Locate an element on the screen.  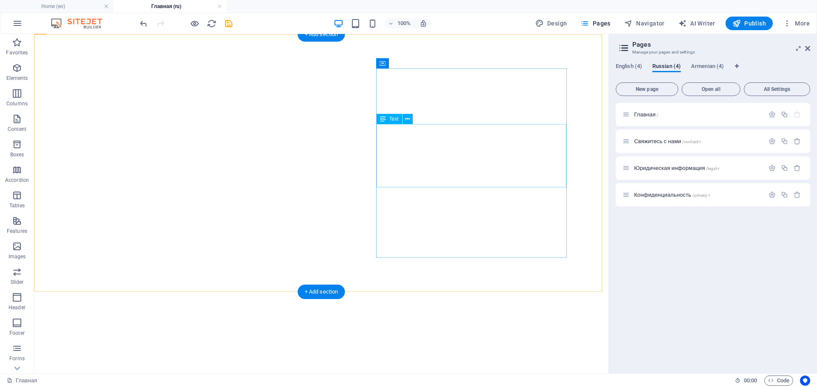
span: New page is located at coordinates (646, 89).